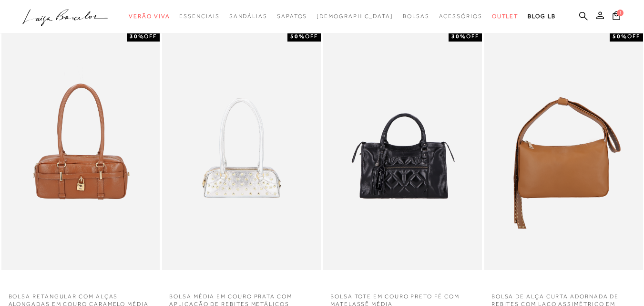  I want to click on span: Essenciais, so click(199, 16).